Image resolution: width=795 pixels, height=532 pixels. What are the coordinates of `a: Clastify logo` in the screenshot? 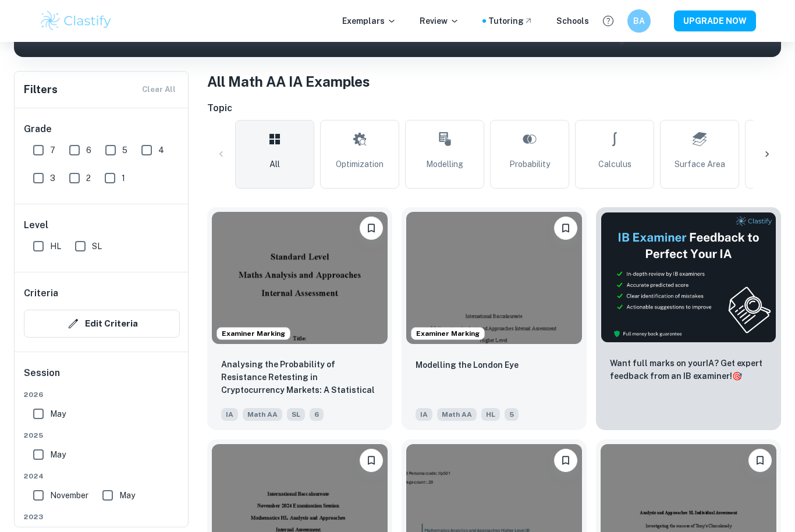 It's located at (75, 21).